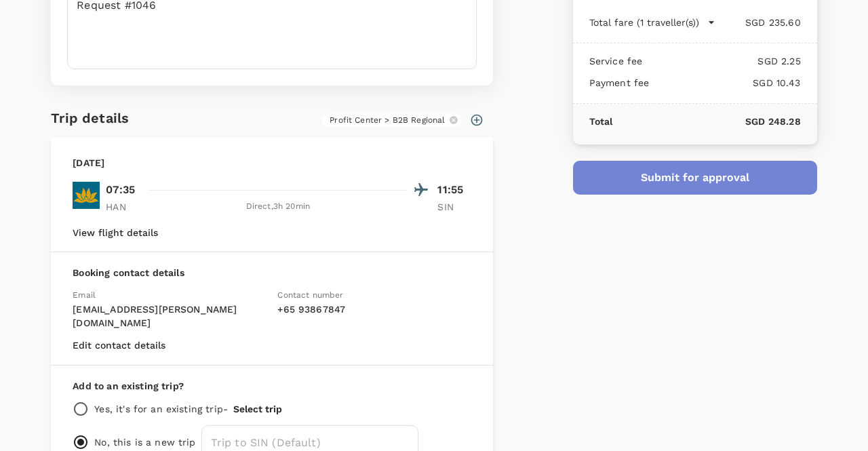 This screenshot has height=451, width=868. Describe the element at coordinates (616, 61) in the screenshot. I see `p: Service fee` at that location.